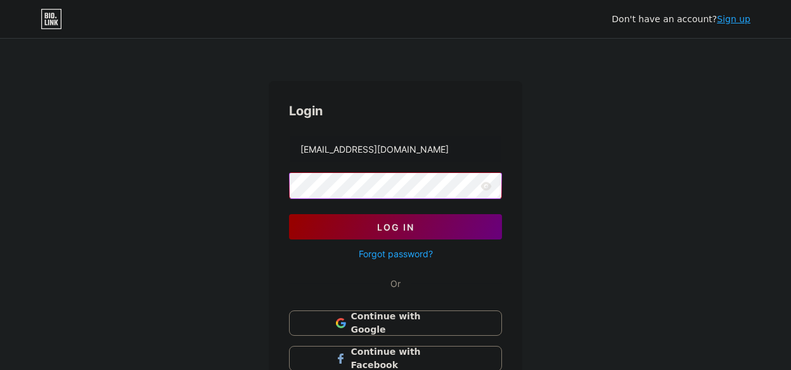 This screenshot has width=791, height=370. What do you see at coordinates (733, 19) in the screenshot?
I see `a: Sign up` at bounding box center [733, 19].